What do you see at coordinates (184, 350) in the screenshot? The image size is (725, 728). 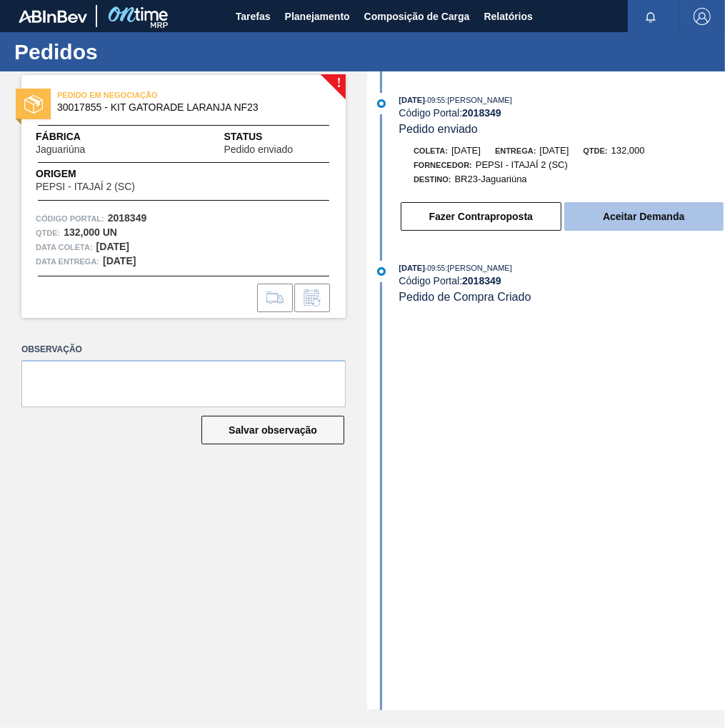 I see `label: Observação` at bounding box center [184, 350].